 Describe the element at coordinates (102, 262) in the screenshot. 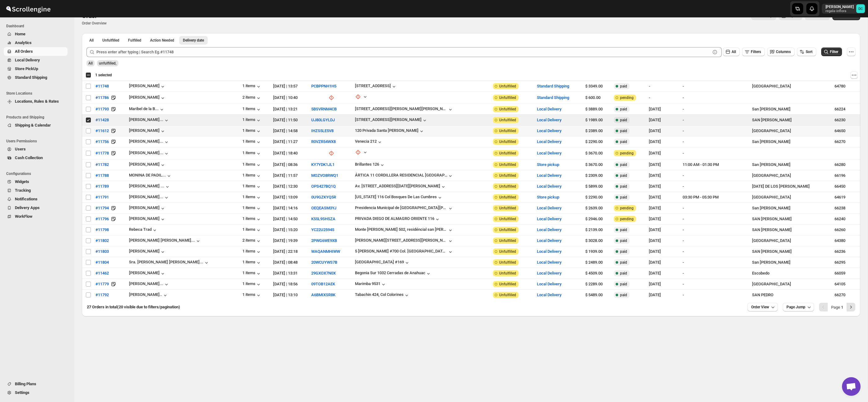

I see `span: #11804` at that location.